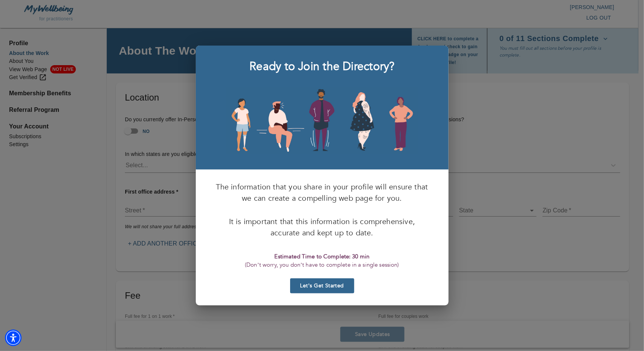 Image resolution: width=644 pixels, height=351 pixels. Describe the element at coordinates (322, 193) in the screenshot. I see `p: The information that you share in your profile will ensure that we can create a compelling web pa...` at that location.